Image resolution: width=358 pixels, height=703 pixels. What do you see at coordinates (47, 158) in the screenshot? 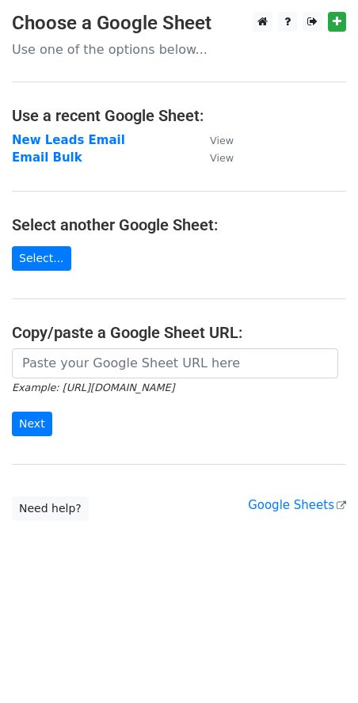
I see `strong: Email Bulk` at bounding box center [47, 158].